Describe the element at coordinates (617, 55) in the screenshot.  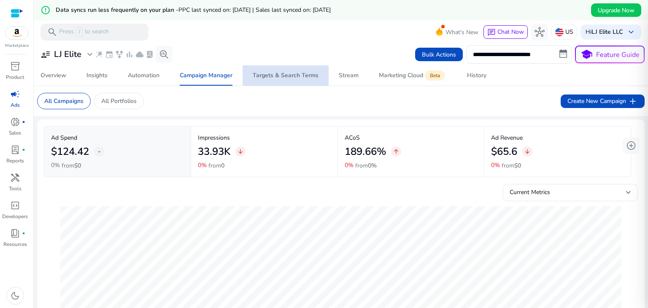
I see `p: Feature Guide` at that location.